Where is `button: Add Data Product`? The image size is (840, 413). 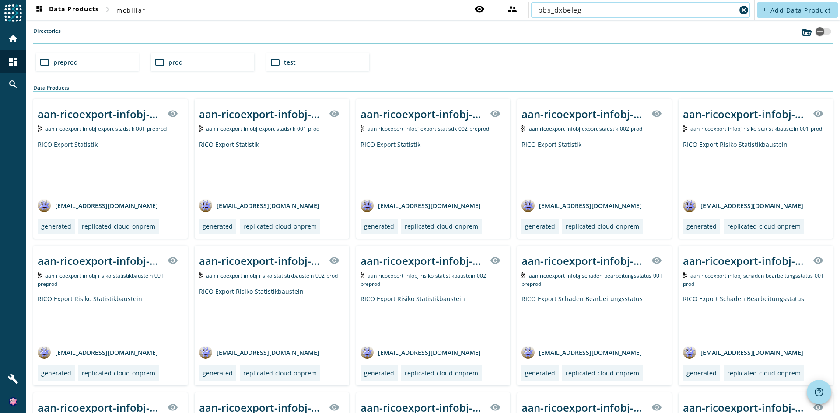 button: Add Data Product is located at coordinates (797, 10).